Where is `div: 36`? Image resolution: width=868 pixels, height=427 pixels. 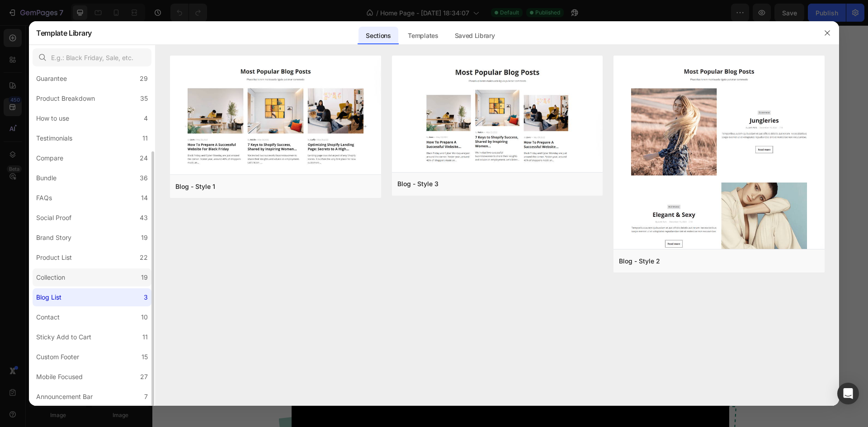 div: 36 is located at coordinates (144, 178).